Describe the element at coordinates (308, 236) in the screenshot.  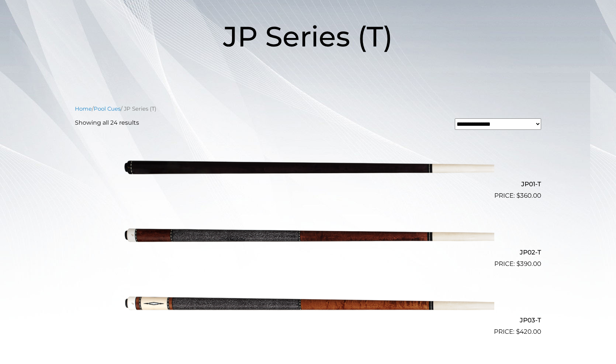
I see `a: JP02-T $390.00` at that location.